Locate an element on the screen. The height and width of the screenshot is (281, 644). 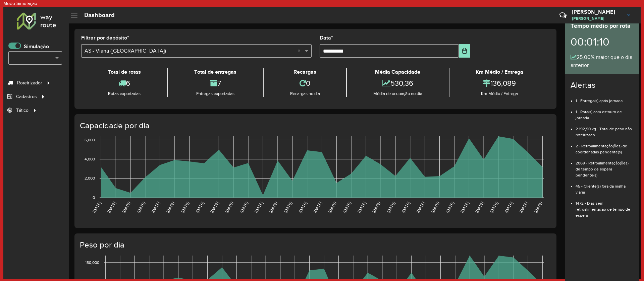
li: 1 - Entrega(s) após jornada is located at coordinates (604, 98).